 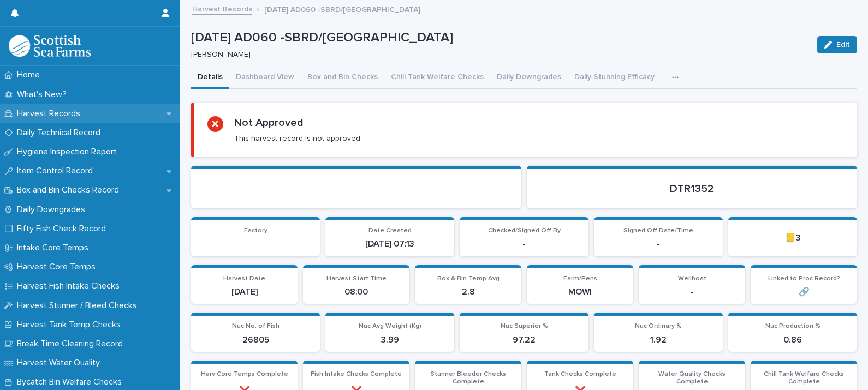 What do you see at coordinates (691, 378) in the screenshot?
I see `span: Water Quality Checks Complete` at bounding box center [691, 378].